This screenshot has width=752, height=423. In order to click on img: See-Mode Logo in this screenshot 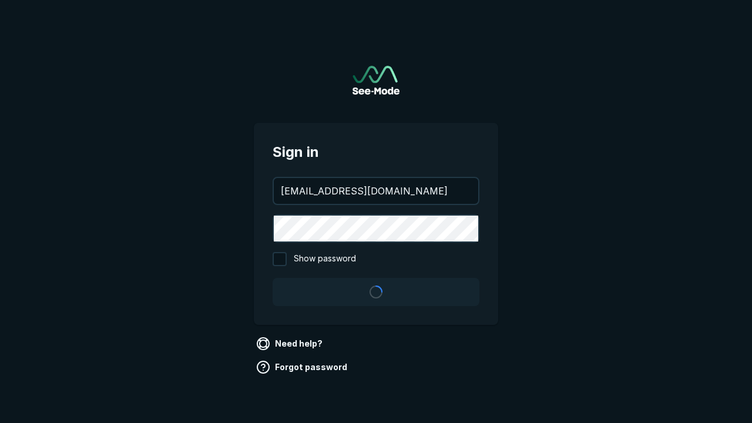, I will do `click(376, 80)`.